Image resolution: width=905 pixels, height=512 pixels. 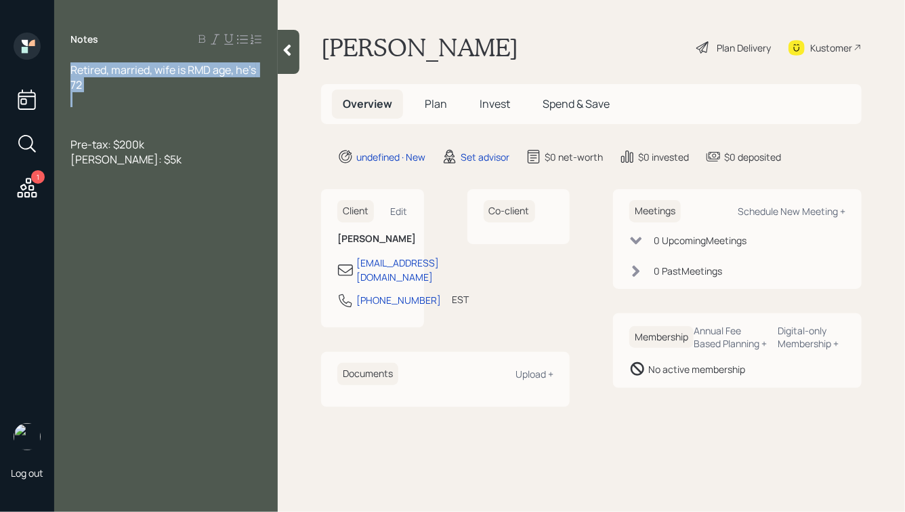 What do you see at coordinates (495, 104) in the screenshot?
I see `span: Invest` at bounding box center [495, 104].